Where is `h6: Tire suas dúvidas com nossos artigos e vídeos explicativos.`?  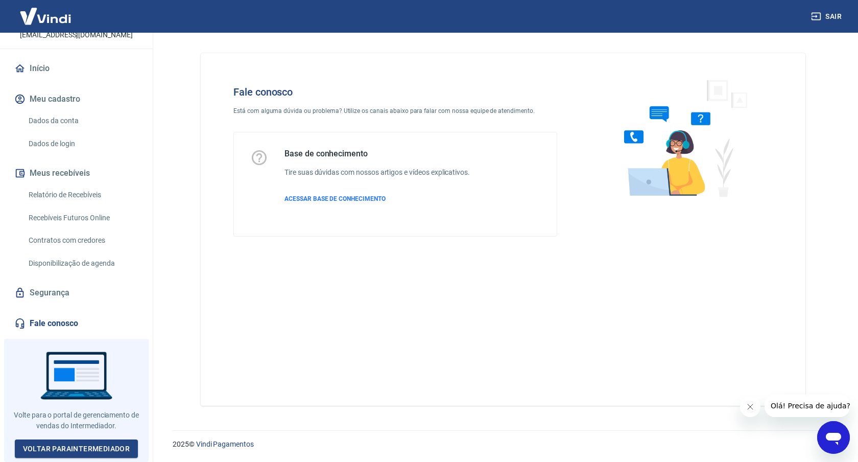 h6: Tire suas dúvidas com nossos artigos e vídeos explicativos. is located at coordinates (377, 172).